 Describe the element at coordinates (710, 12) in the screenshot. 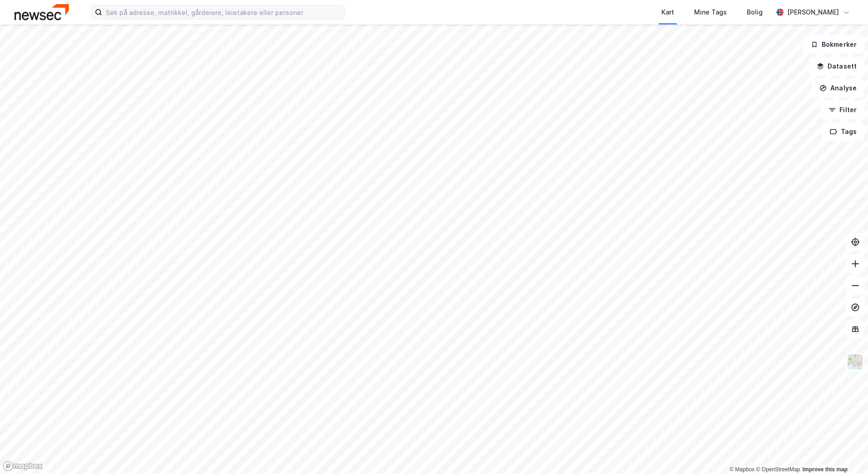

I see `div: Mine Tags` at that location.